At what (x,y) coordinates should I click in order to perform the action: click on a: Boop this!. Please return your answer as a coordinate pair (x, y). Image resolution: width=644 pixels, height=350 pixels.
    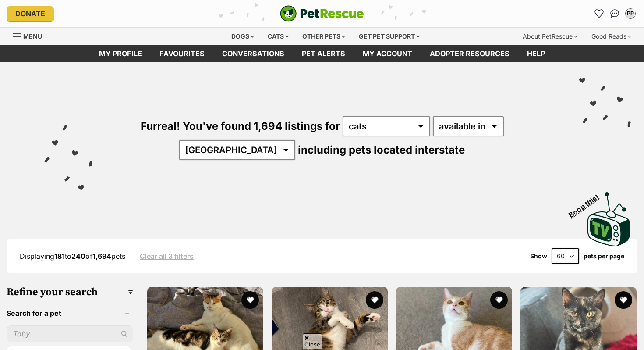
    Looking at the image, I should click on (609, 216).